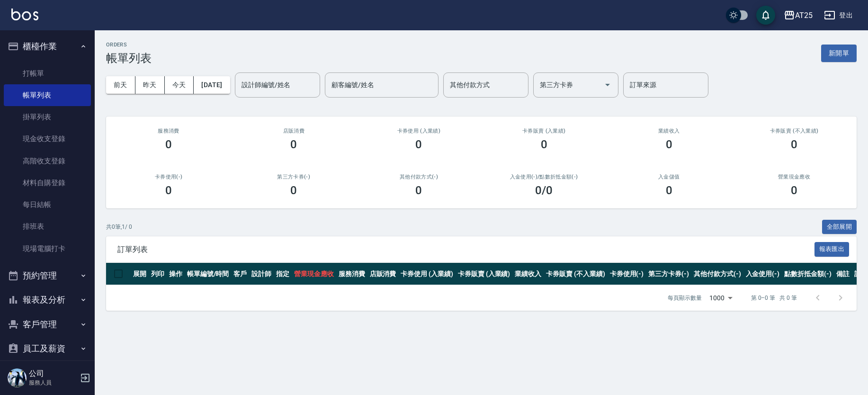 The height and width of the screenshot is (395, 868). Describe the element at coordinates (839, 53) in the screenshot. I see `button: 新開單` at that location.